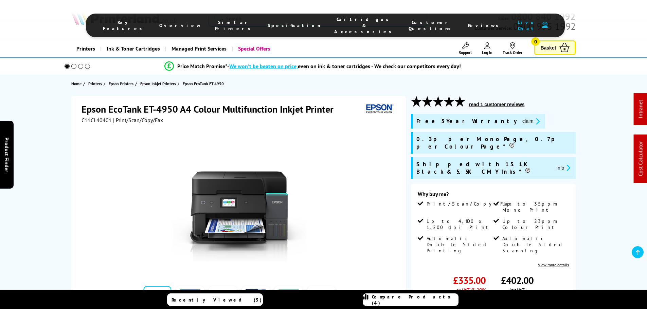  Describe the element at coordinates (264, 66) in the screenshot. I see `span: We won’t be beaten on price,` at that location.